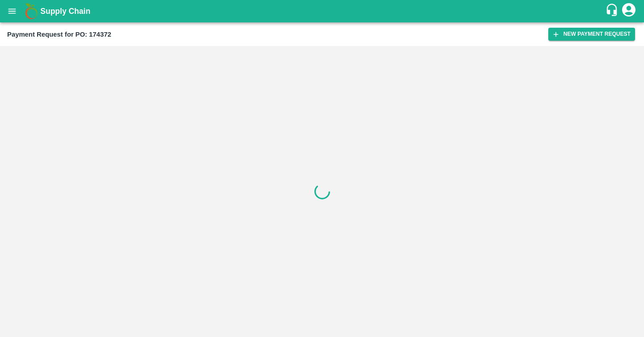 Image resolution: width=644 pixels, height=337 pixels. What do you see at coordinates (322, 11) in the screenshot?
I see `a: Supply Chain` at bounding box center [322, 11].